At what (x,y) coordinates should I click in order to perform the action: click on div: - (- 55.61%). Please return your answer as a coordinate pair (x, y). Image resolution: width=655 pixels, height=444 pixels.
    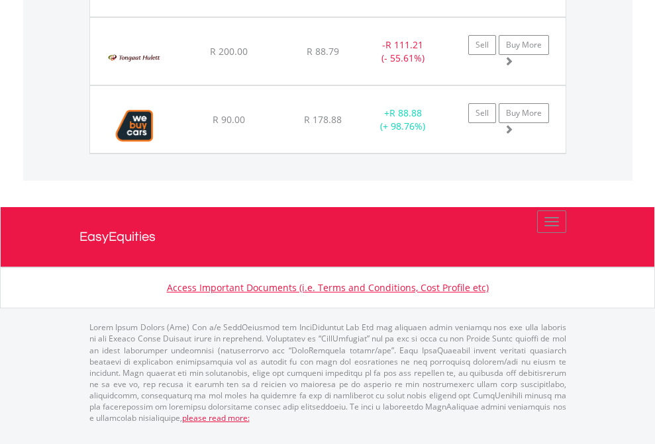
    Looking at the image, I should click on (403, 52).